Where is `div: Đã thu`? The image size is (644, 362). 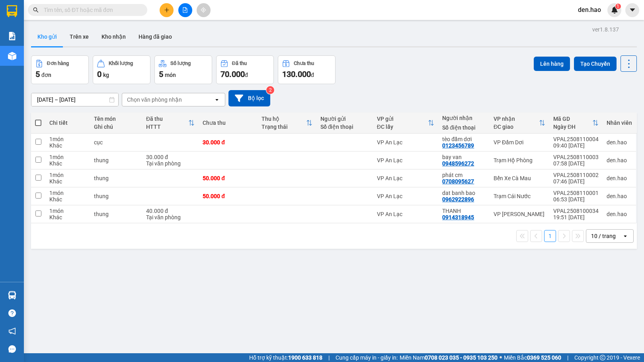 div: Đã thu is located at coordinates (167, 119).